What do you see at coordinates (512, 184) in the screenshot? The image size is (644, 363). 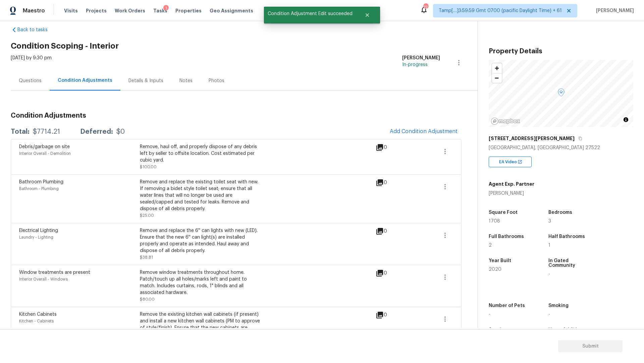 I see `h5: Agent Exp. Partner` at bounding box center [512, 184].